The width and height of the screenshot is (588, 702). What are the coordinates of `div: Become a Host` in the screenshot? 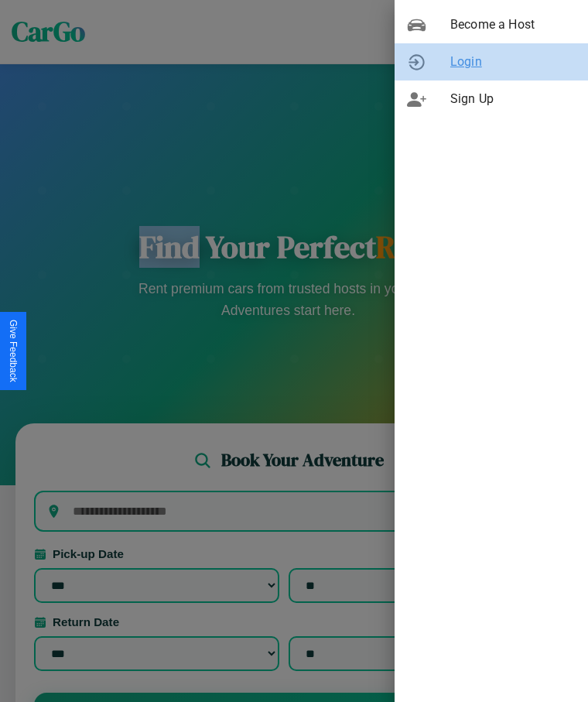 It's located at (491, 25).